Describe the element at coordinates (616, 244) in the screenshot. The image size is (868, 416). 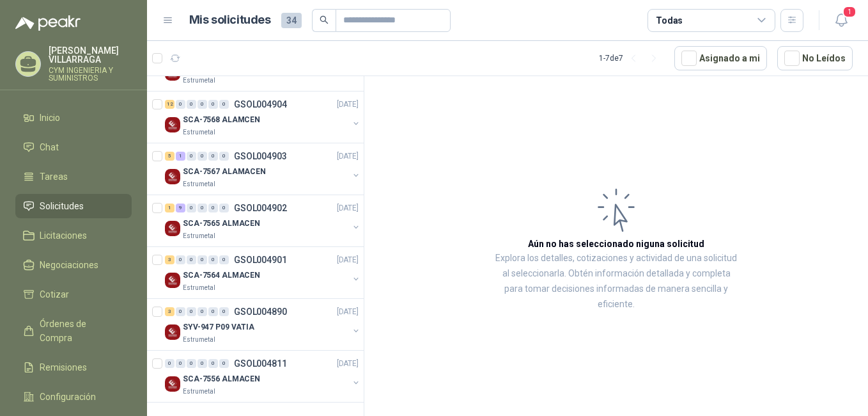
I see `h3: Aún no has seleccionado niguna solicitud` at that location.